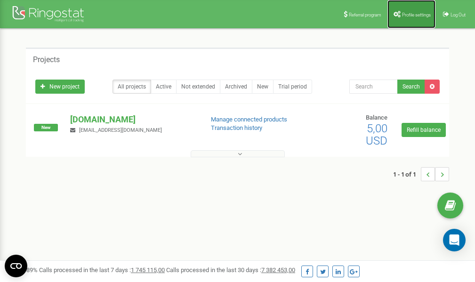  What do you see at coordinates (416, 15) in the screenshot?
I see `span: Profile settings` at bounding box center [416, 15].